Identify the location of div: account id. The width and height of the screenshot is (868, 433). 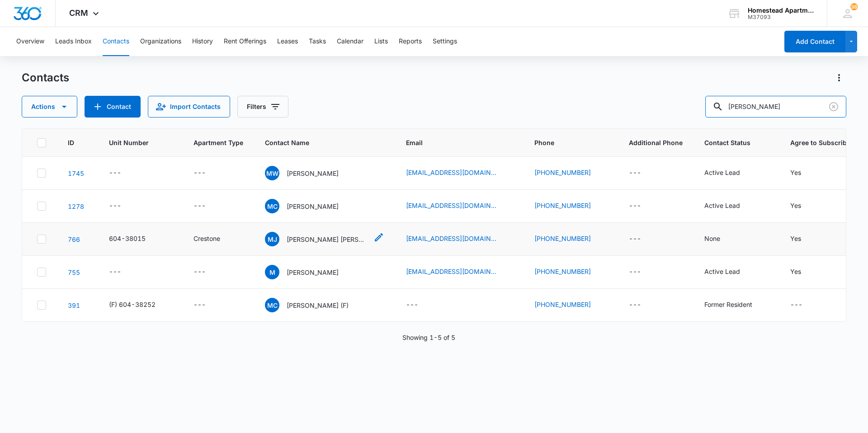
(781, 17).